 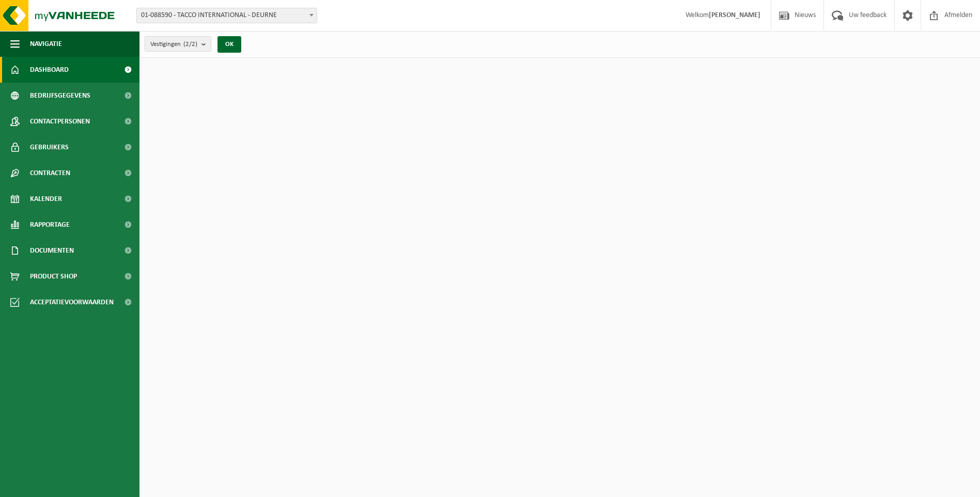 I want to click on span: Rapportage, so click(x=49, y=225).